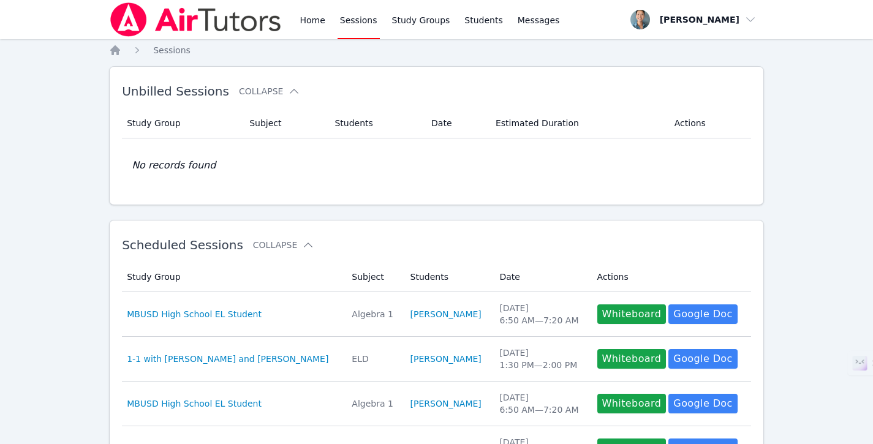 The width and height of the screenshot is (873, 444). Describe the element at coordinates (539, 20) in the screenshot. I see `span: Messages` at that location.